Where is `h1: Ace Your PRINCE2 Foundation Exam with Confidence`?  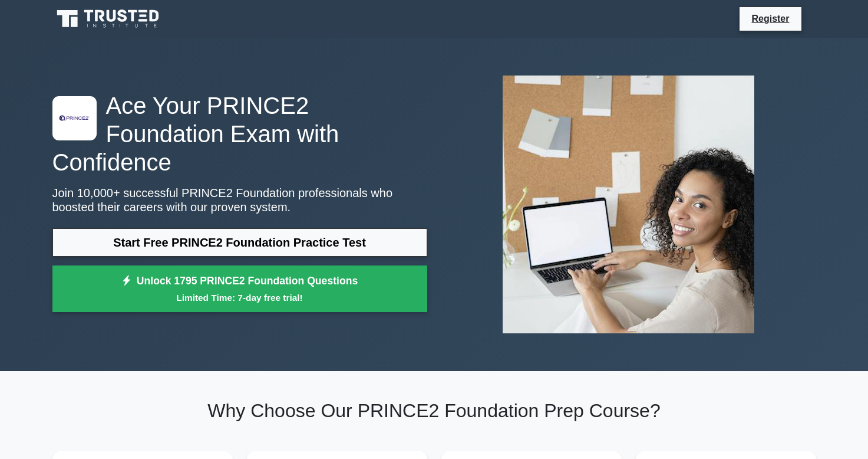 h1: Ace Your PRINCE2 Foundation Exam with Confidence is located at coordinates (240, 134).